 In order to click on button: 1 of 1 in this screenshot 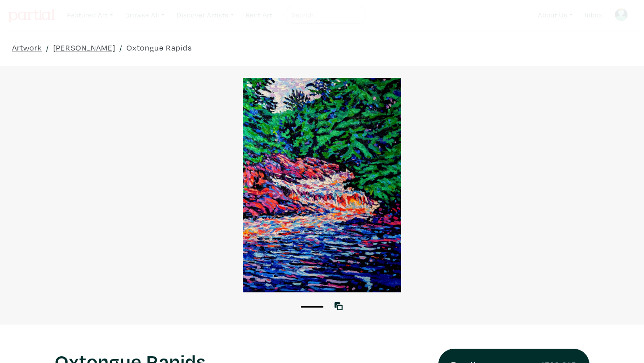, I will do `click(312, 307)`.